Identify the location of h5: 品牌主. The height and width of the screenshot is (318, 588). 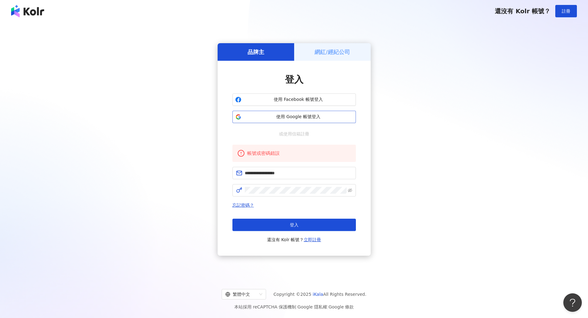
(256, 52).